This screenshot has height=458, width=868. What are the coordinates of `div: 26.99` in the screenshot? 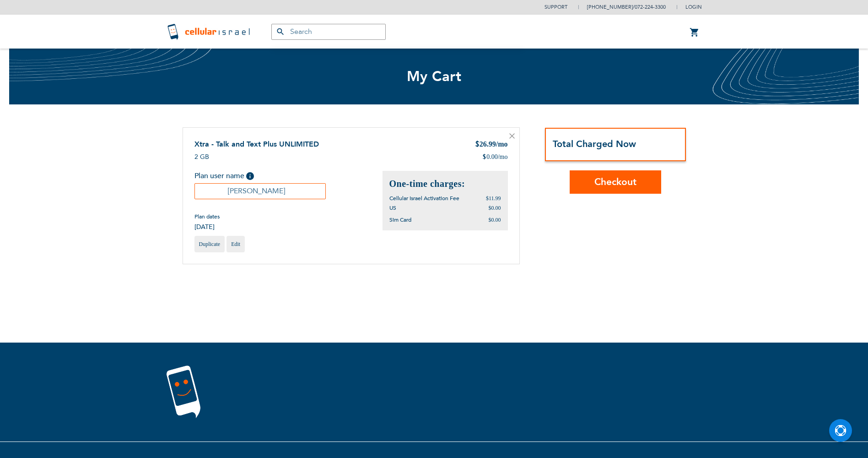 It's located at (491, 145).